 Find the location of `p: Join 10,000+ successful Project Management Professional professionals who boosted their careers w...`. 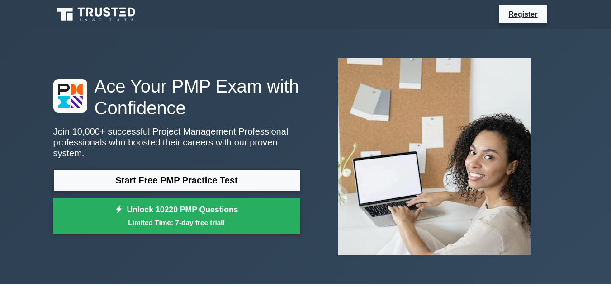

p: Join 10,000+ successful Project Management Professional professionals who boosted their careers w... is located at coordinates (177, 142).